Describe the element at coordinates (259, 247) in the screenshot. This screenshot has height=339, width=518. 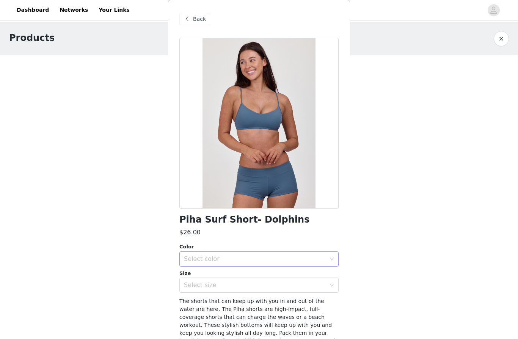
I see `div: Color` at that location.